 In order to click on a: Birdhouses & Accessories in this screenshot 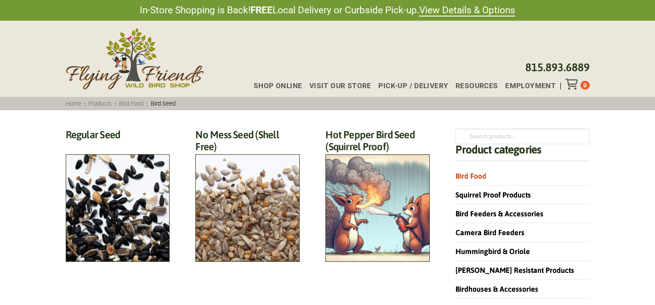, I will do `click(497, 289)`.